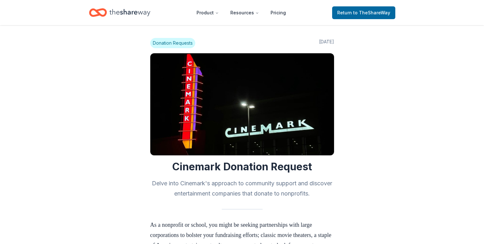  Describe the element at coordinates (278, 13) in the screenshot. I see `a: Pricing` at that location.